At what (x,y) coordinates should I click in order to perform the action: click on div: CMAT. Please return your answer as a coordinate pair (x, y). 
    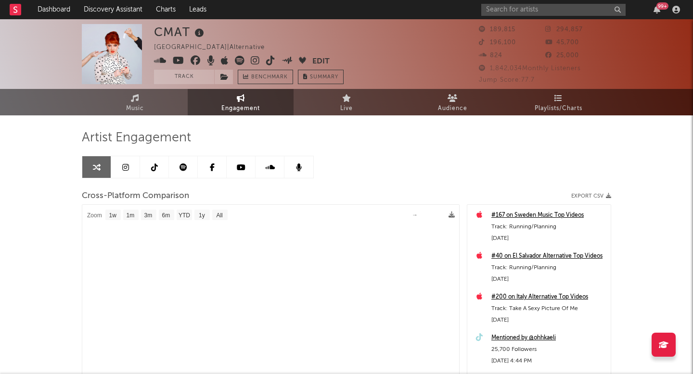
    Looking at the image, I should click on (180, 32).